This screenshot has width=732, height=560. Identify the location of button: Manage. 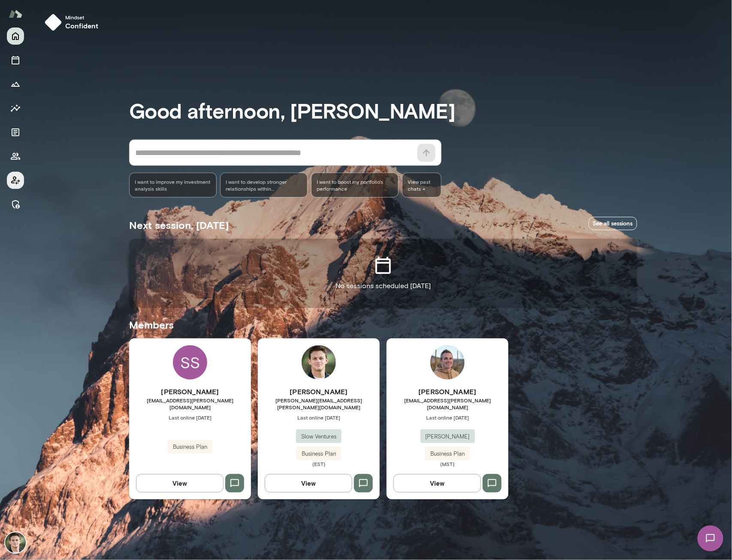
(16, 204).